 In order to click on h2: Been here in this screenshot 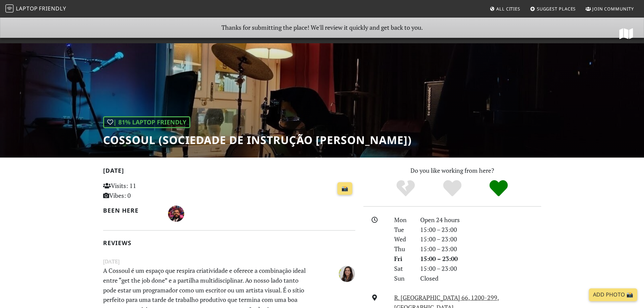, I will do `click(131, 211)`.